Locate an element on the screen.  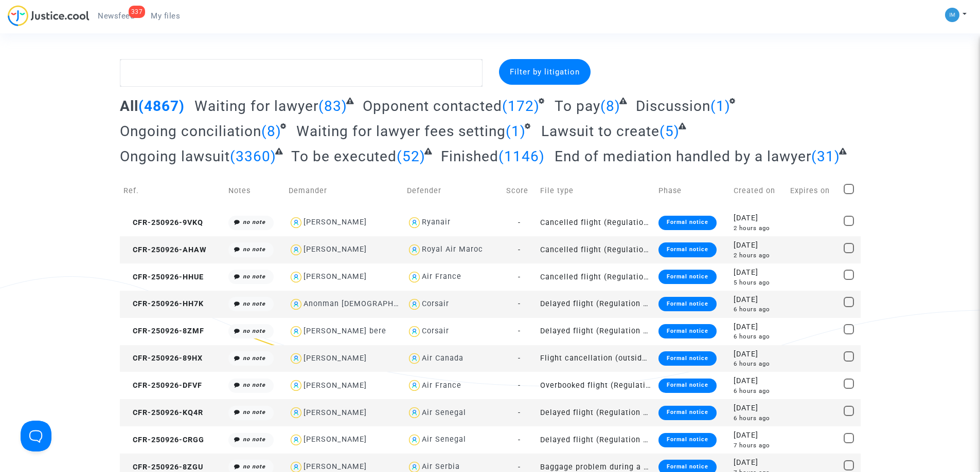
span: Filter by litigation is located at coordinates (545, 72).